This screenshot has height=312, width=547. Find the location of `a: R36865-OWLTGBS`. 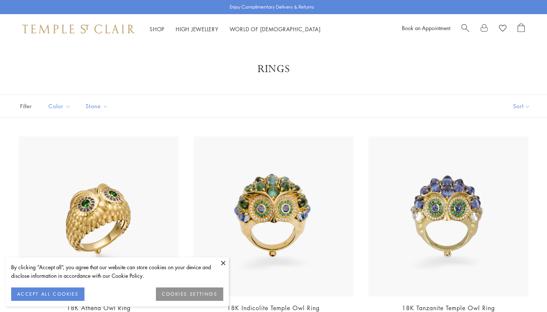

a: R36865-OWLTGBS is located at coordinates (99, 217).